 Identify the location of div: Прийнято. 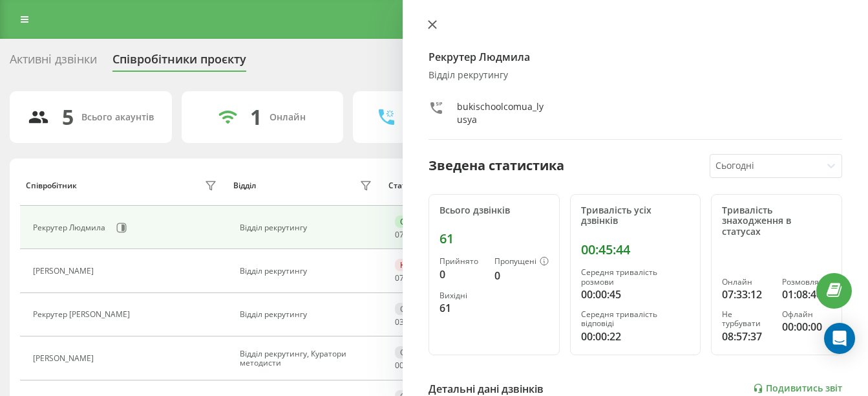
(461, 261).